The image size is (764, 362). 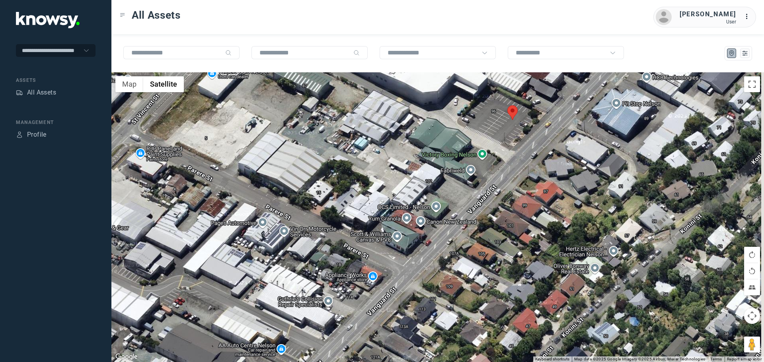 What do you see at coordinates (164, 84) in the screenshot?
I see `button: Show satellite imagery` at bounding box center [164, 84].